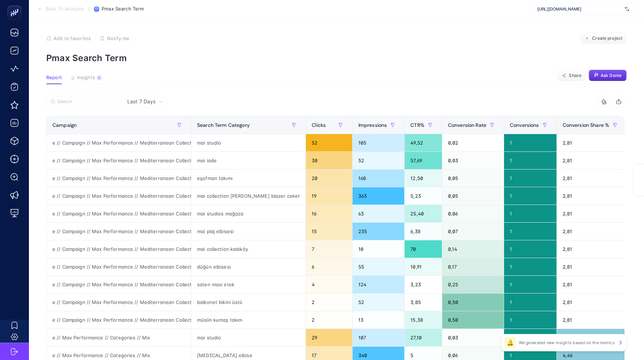 The image size is (644, 360). I want to click on input: Search, so click(86, 101).